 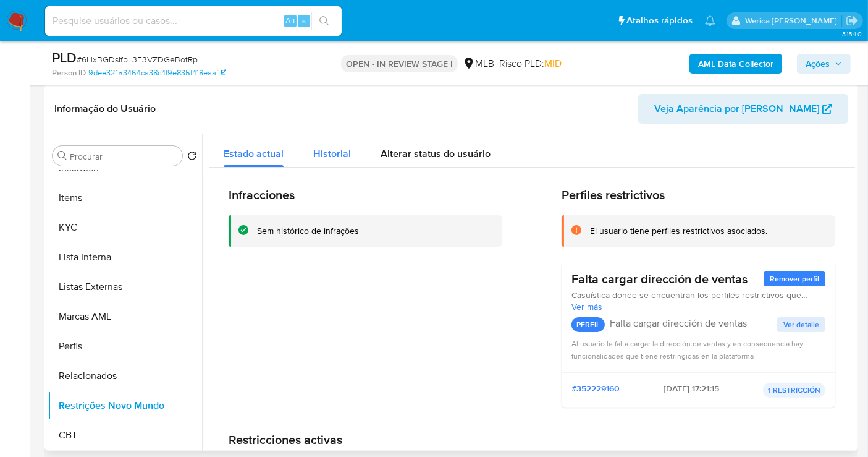 I want to click on input: Procurar, so click(x=124, y=157).